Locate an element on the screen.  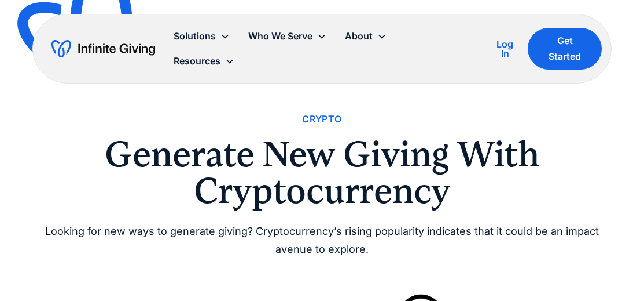
a: home is located at coordinates (103, 48).